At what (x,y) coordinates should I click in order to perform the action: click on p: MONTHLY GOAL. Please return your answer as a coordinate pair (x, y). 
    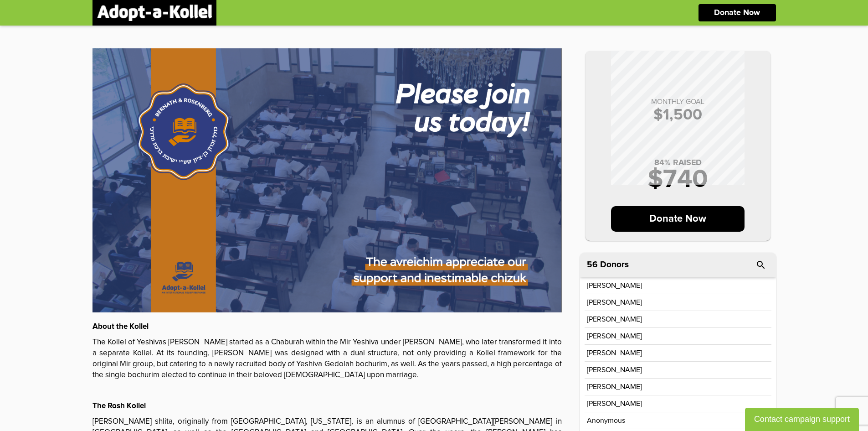
    Looking at the image, I should click on (678, 102).